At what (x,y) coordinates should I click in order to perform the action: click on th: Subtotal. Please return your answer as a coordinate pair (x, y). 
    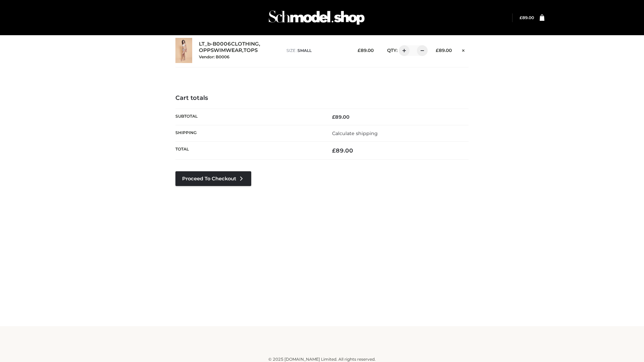
    Looking at the image, I should click on (248, 117).